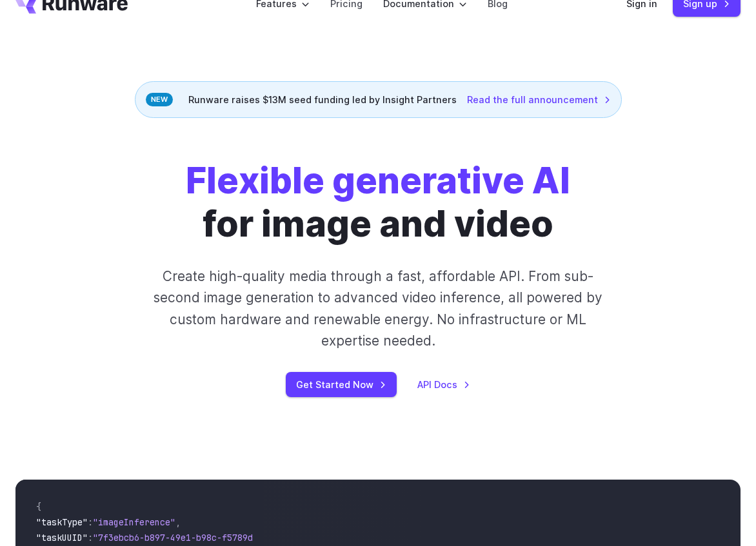  I want to click on a: Get Started Now, so click(341, 384).